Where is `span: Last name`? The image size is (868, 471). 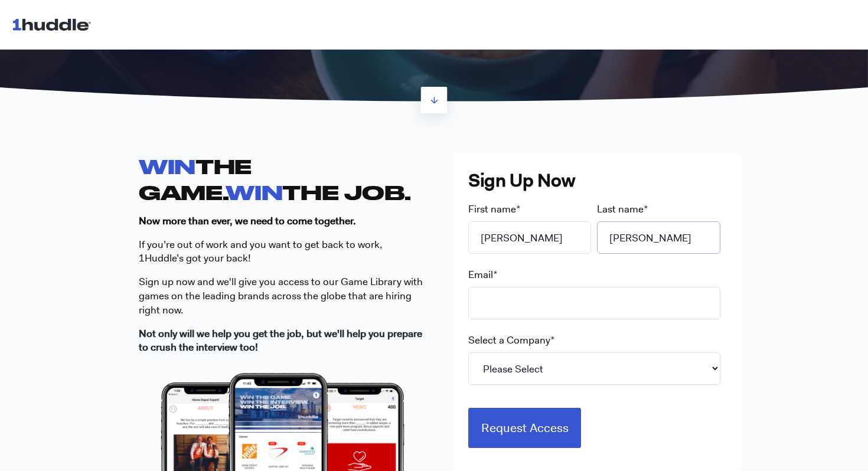 span: Last name is located at coordinates (620, 209).